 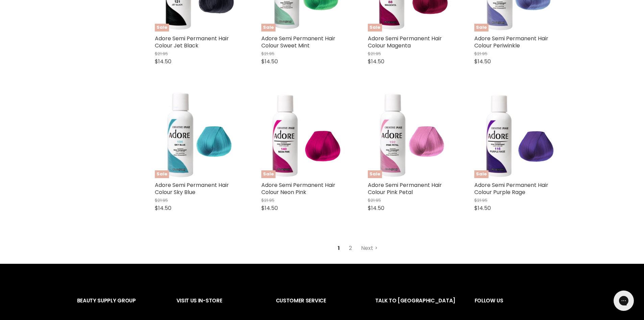 What do you see at coordinates (338, 248) in the screenshot?
I see `span: 1` at bounding box center [338, 248].